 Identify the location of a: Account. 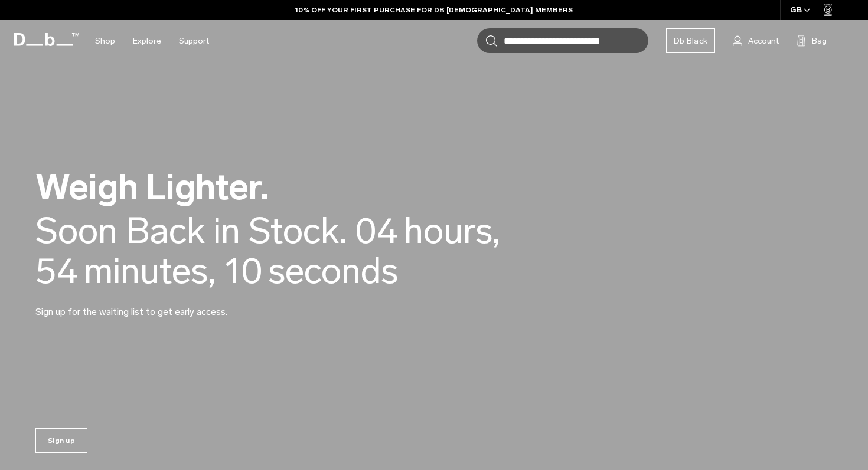
(756, 41).